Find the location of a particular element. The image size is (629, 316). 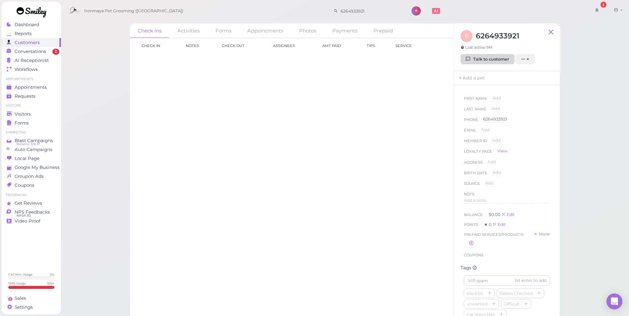

a: Dashboard is located at coordinates (31, 25).